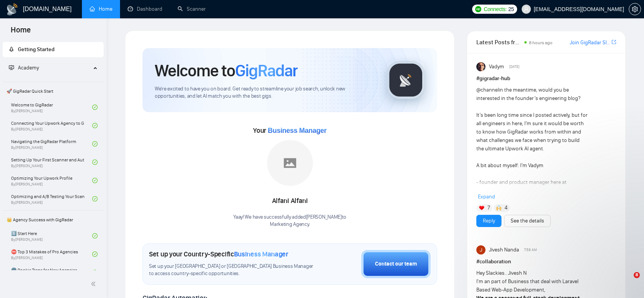 The height and width of the screenshot is (298, 644). I want to click on span: Vadym, so click(496, 67).